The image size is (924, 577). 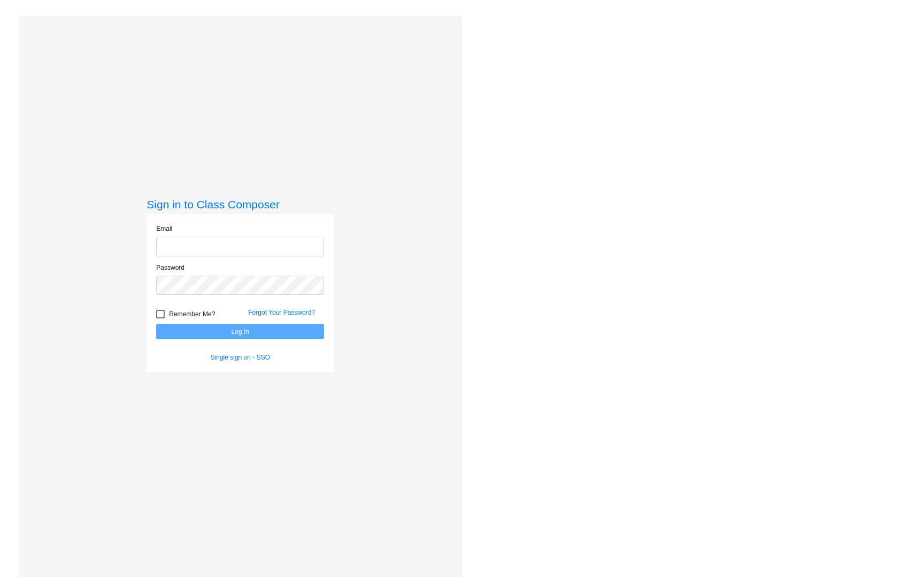 I want to click on a: Single sign on - SSO, so click(x=240, y=357).